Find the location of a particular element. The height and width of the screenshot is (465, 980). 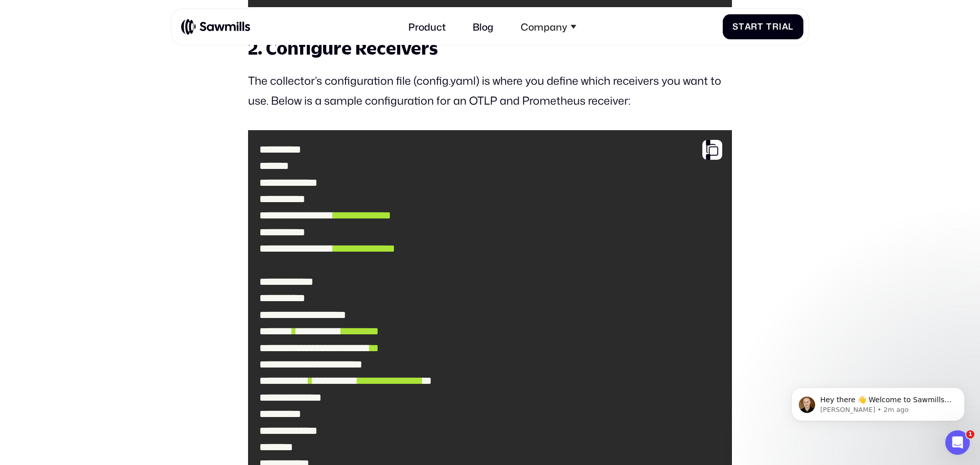

img: Profile image for Winston is located at coordinates (31, 39).